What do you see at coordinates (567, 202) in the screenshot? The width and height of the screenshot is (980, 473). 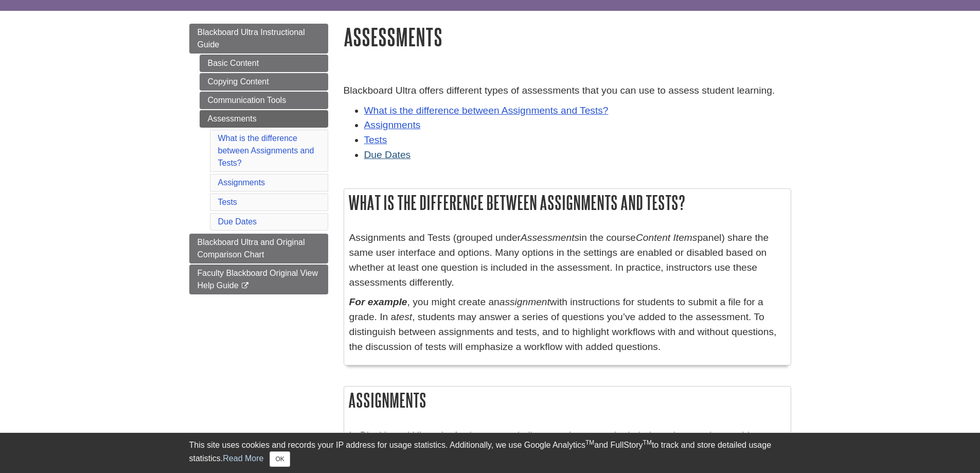 I see `h2: What is the difference between Assignments and Tests?` at bounding box center [567, 202].